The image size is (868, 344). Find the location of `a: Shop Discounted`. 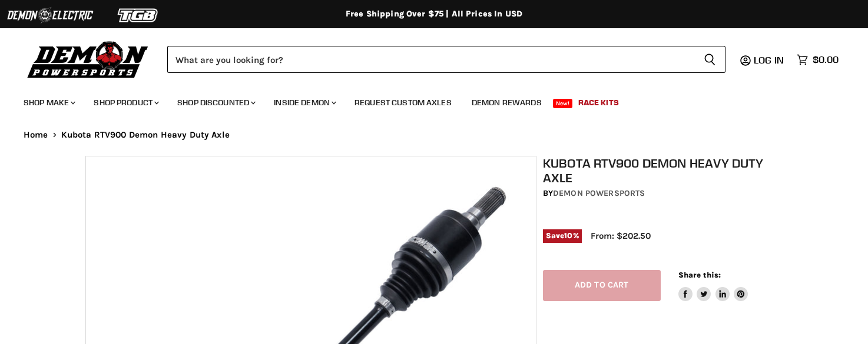

a: Shop Discounted is located at coordinates (215, 102).